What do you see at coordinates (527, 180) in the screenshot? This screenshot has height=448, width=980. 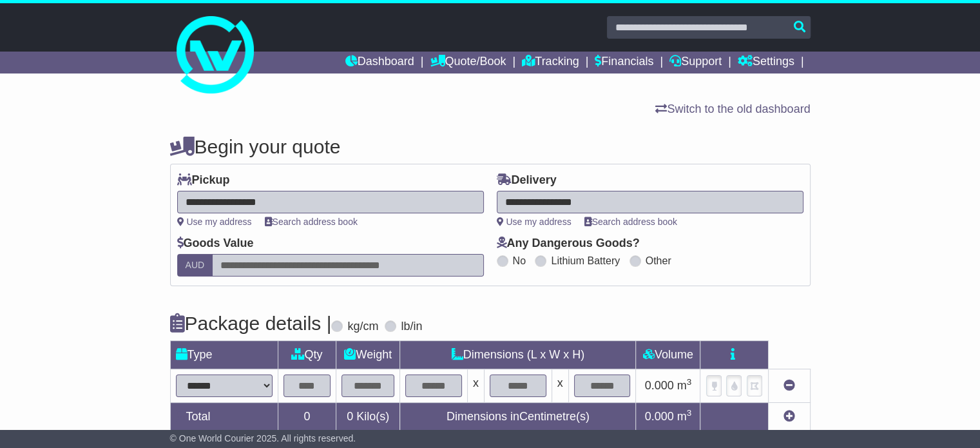 I see `label: Delivery` at bounding box center [527, 180].